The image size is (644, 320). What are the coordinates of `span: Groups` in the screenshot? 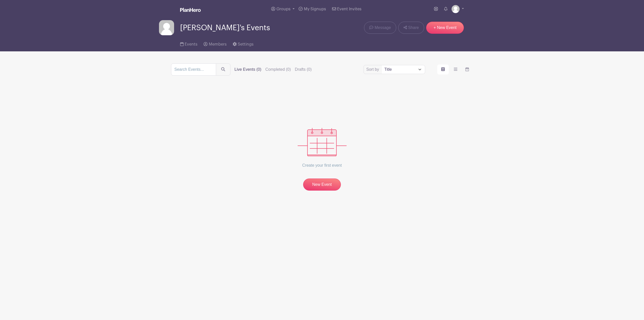 It's located at (284, 9).